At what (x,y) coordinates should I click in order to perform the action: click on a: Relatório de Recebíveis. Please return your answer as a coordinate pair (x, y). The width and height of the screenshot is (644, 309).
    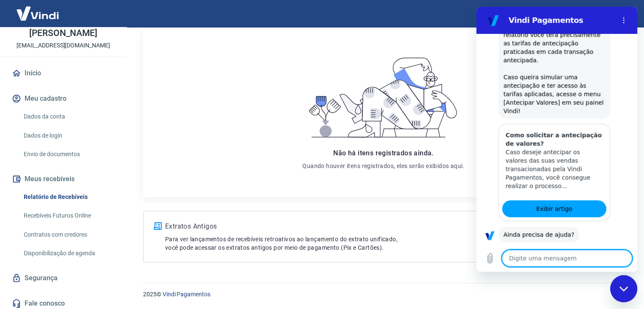
    Looking at the image, I should click on (68, 196).